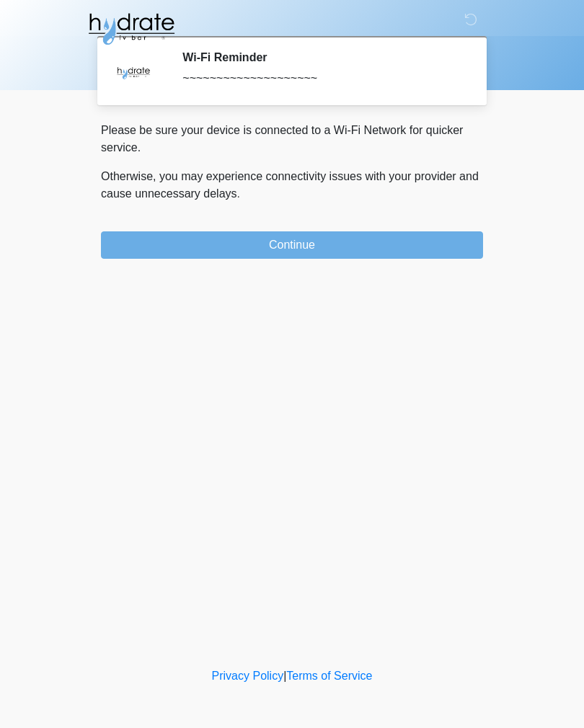 This screenshot has height=728, width=584. Describe the element at coordinates (292, 139) in the screenshot. I see `p: Please be sure your device is connected to a Wi-Fi Network for quicker service.` at that location.